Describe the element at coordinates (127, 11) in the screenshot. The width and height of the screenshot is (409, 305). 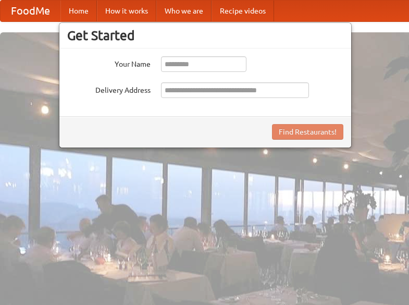
I see `a: How it works` at that location.